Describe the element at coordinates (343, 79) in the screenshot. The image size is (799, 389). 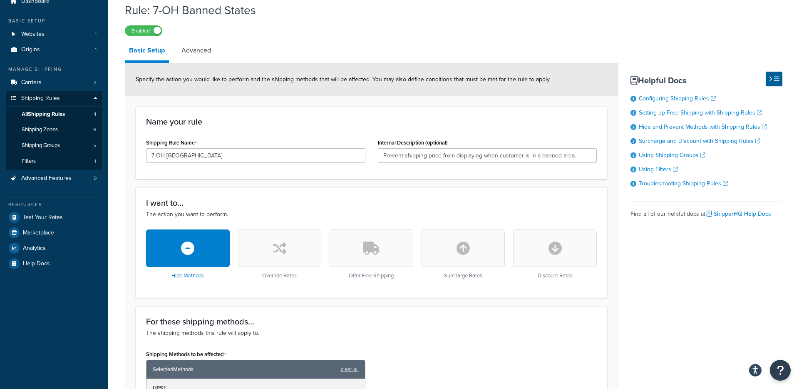
I see `span: Specify the action you would like to perform and the shipping methods that will be affected. You ...` at that location.